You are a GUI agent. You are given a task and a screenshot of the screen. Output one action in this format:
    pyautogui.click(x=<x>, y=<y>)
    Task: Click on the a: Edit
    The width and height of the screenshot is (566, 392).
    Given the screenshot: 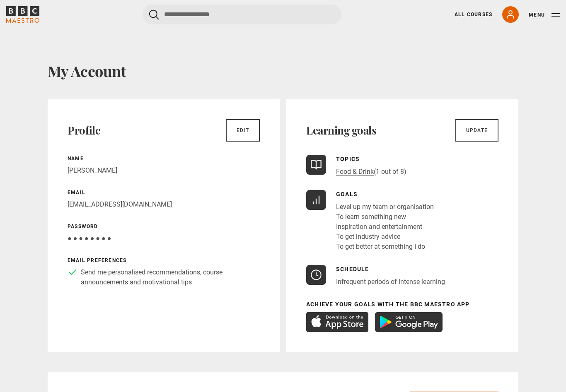 What is the action you would take?
    pyautogui.click(x=243, y=130)
    